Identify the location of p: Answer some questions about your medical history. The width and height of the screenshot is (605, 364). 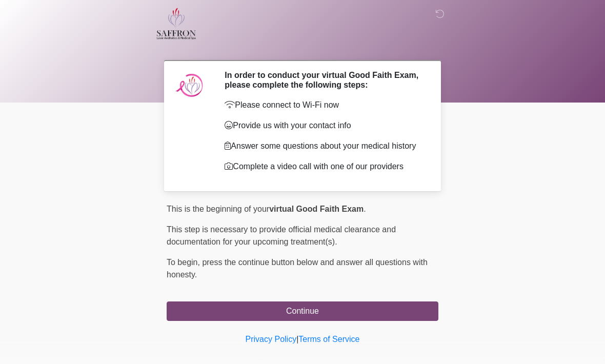
(324, 146).